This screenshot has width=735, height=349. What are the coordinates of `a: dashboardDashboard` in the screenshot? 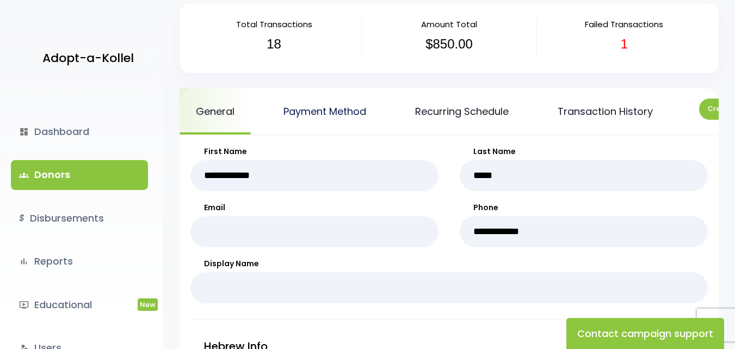 It's located at (79, 132).